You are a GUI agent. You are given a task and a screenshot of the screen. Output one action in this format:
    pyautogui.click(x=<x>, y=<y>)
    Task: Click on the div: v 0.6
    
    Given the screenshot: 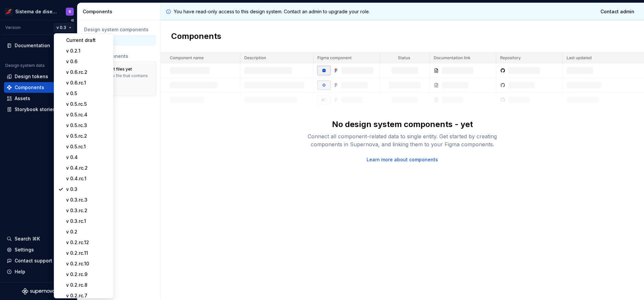 What is the action you would take?
    pyautogui.click(x=88, y=62)
    